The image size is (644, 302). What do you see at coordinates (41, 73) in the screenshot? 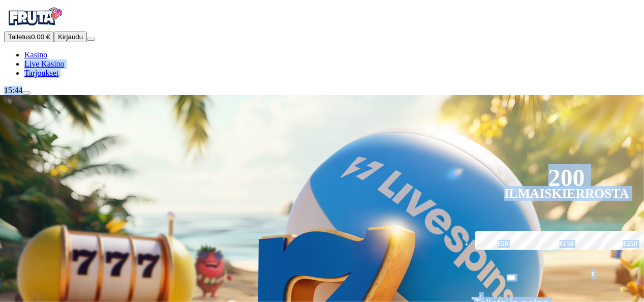
I see `span: Tarjoukset` at bounding box center [41, 73].